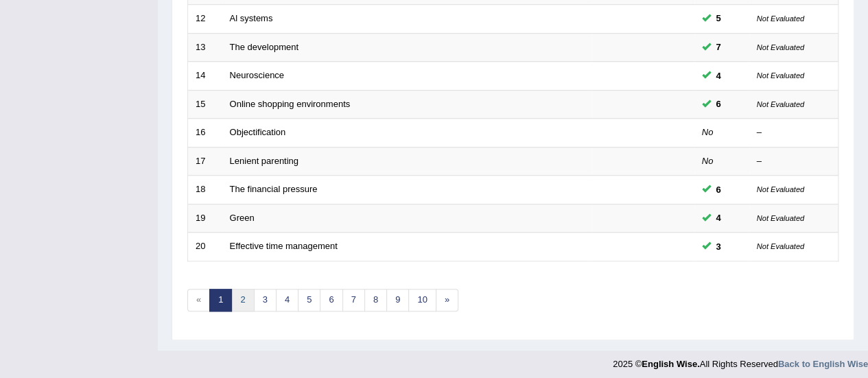  Describe the element at coordinates (354, 300) in the screenshot. I see `a: 7` at that location.